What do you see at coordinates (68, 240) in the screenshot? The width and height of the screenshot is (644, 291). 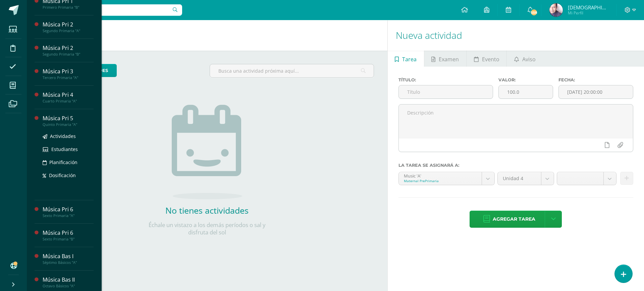 I see `div: Sexto Primaria "B"` at bounding box center [68, 240].